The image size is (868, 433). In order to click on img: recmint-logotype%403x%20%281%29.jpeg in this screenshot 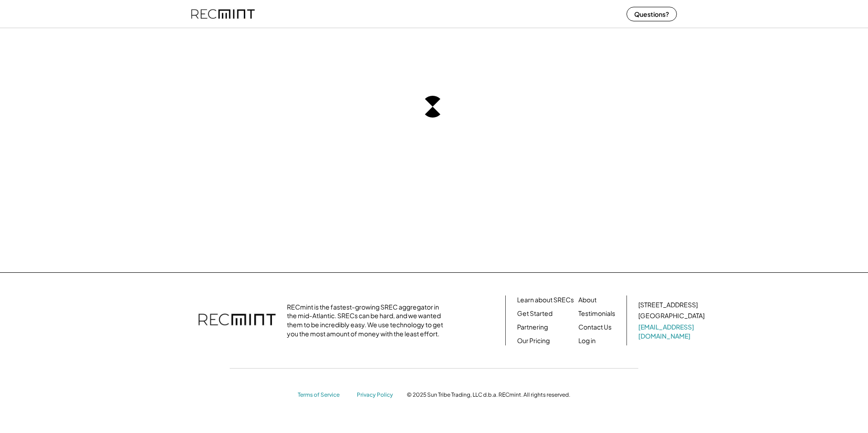, I will do `click(223, 13)`.